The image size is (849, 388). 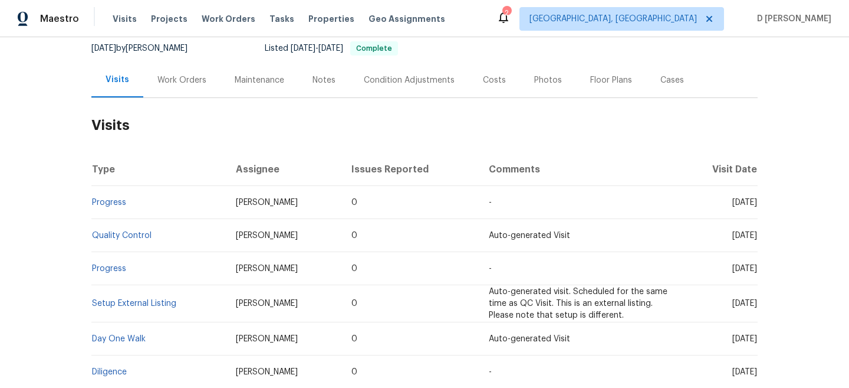 What do you see at coordinates (60, 19) in the screenshot?
I see `span: Maestro` at bounding box center [60, 19].